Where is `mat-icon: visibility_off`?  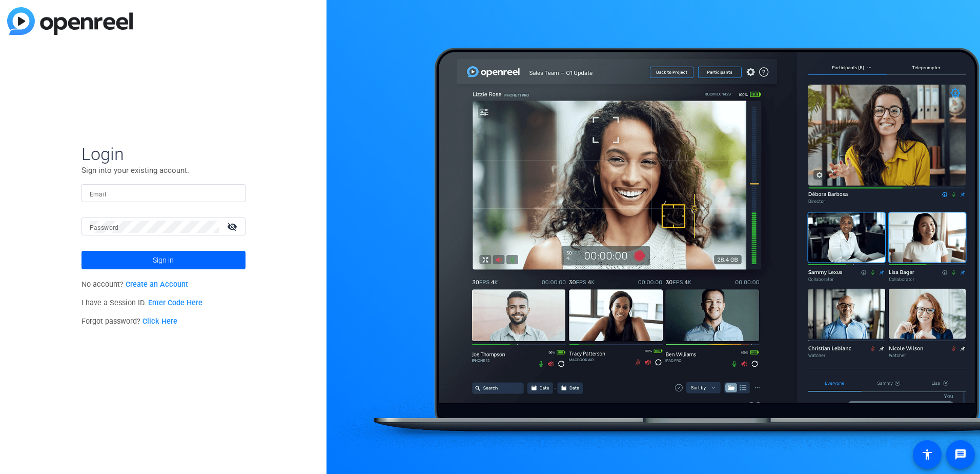 mat-icon: visibility_off is located at coordinates (233, 227).